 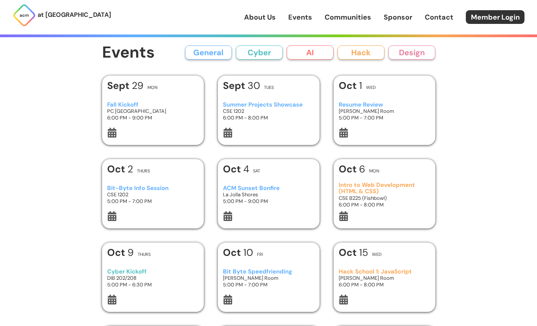 What do you see at coordinates (495, 17) in the screenshot?
I see `a: Member Login` at bounding box center [495, 17].